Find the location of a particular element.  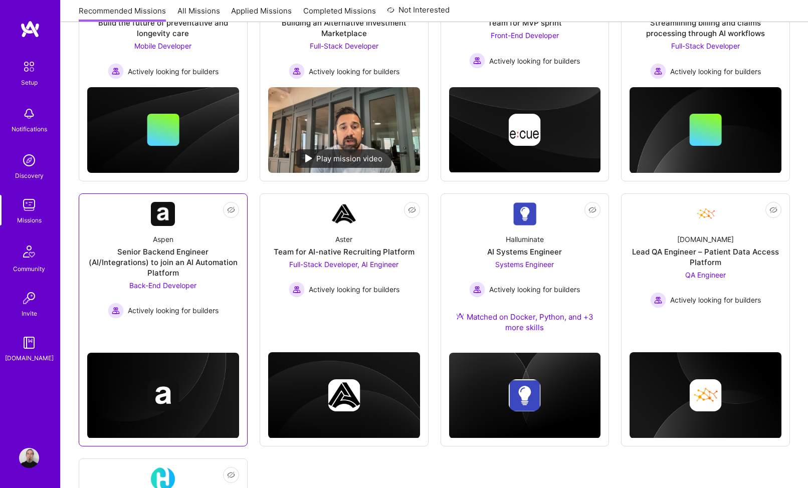

img: discovery is located at coordinates (29, 160).